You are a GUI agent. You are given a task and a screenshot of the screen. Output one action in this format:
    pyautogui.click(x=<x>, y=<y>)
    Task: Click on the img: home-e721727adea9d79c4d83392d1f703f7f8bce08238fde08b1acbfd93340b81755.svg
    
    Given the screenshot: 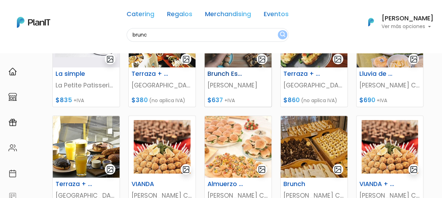 What is the action you would take?
    pyautogui.click(x=13, y=72)
    